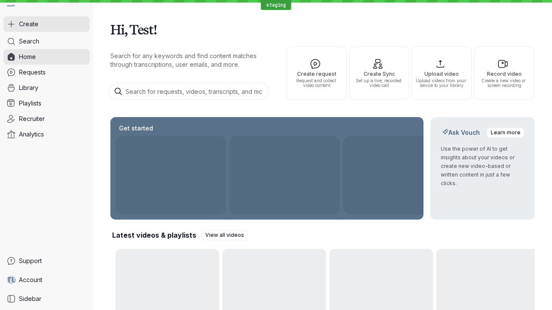 The image size is (552, 310). I want to click on span: Learn more, so click(505, 133).